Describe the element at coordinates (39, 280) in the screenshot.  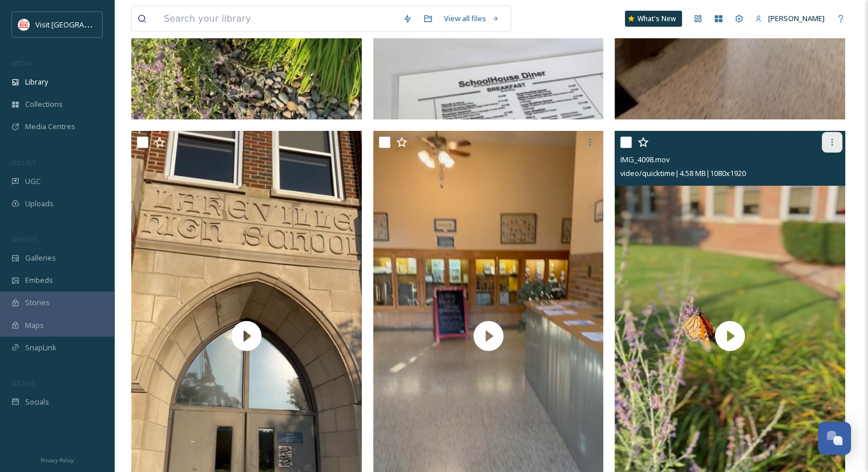
I see `span: Embeds` at that location.